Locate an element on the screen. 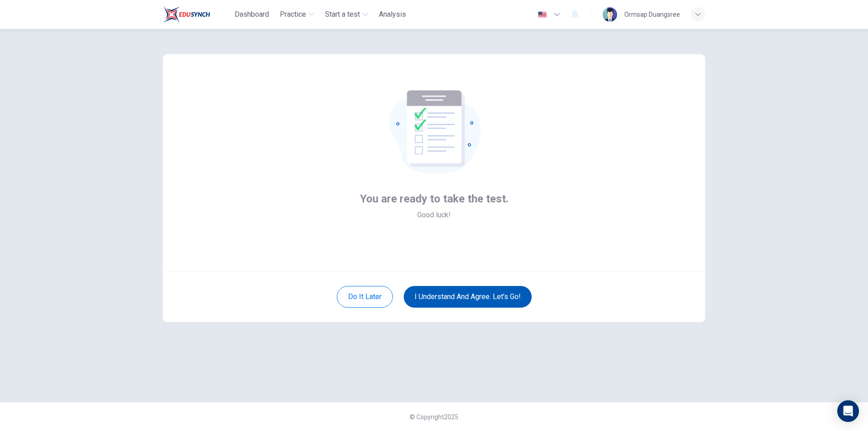 The image size is (868, 431). a: Train Test logo is located at coordinates (197, 15).